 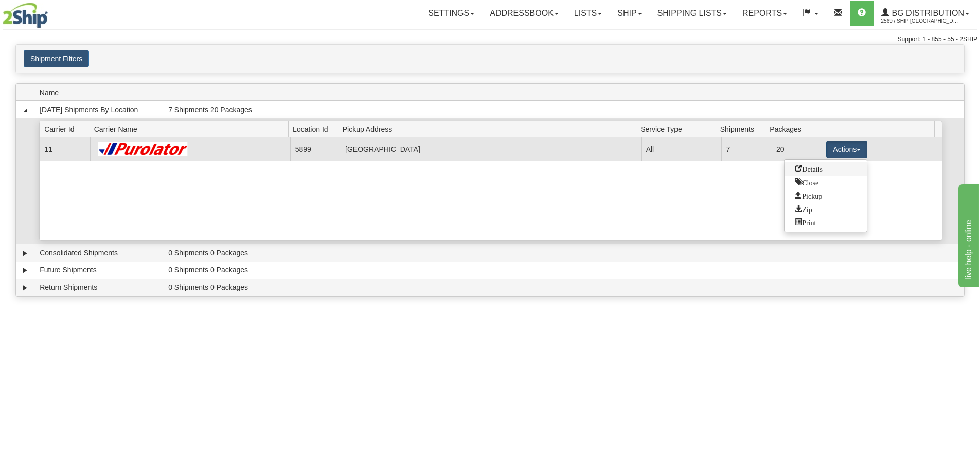 I want to click on span: Pickup, so click(x=808, y=195).